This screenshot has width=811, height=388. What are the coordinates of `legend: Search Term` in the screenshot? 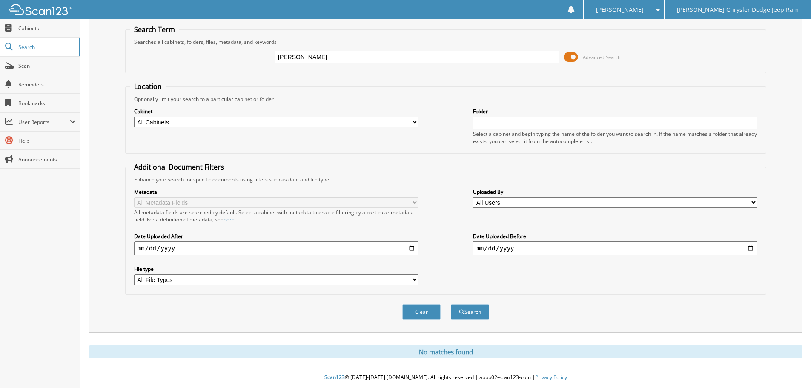 It's located at (155, 29).